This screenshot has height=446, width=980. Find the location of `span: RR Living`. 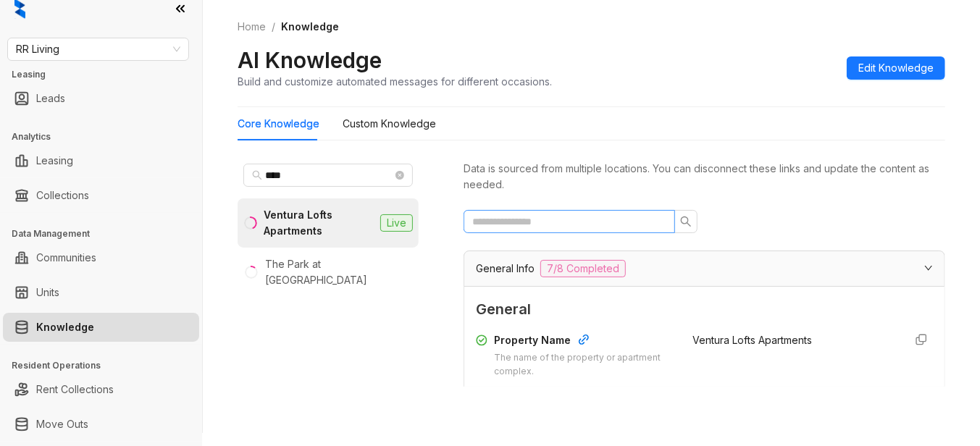

span: RR Living is located at coordinates (98, 49).